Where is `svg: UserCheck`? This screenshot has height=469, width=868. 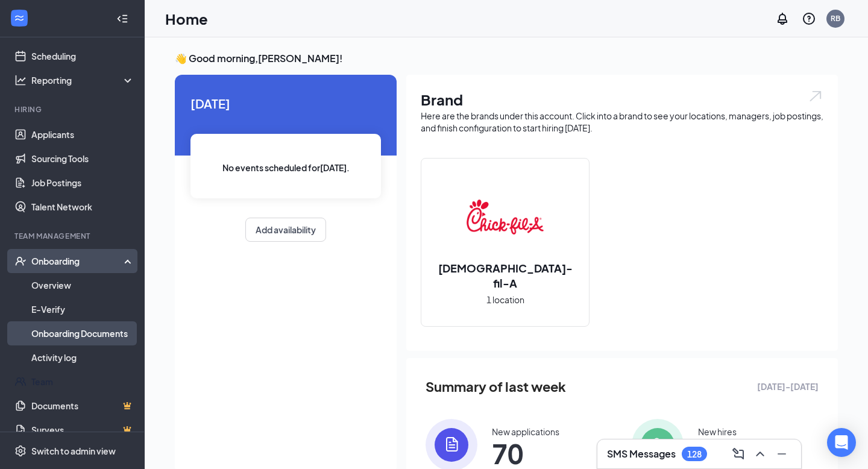
svg: UserCheck is located at coordinates (20, 262).